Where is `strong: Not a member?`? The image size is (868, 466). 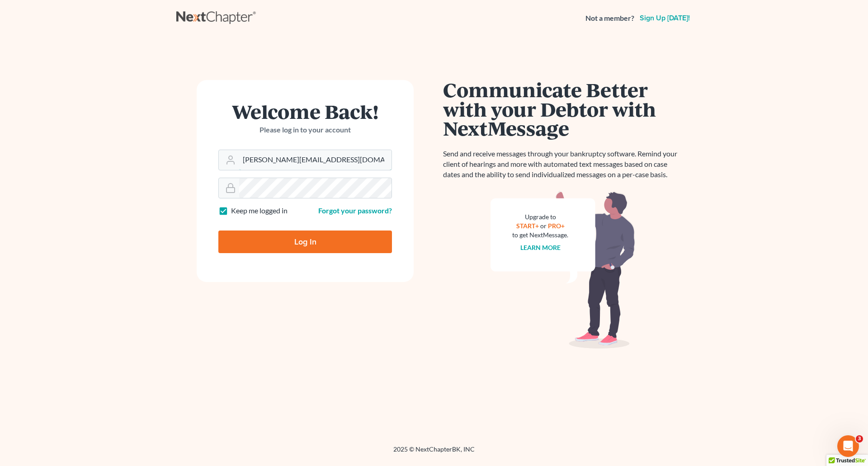 strong: Not a member? is located at coordinates (610, 18).